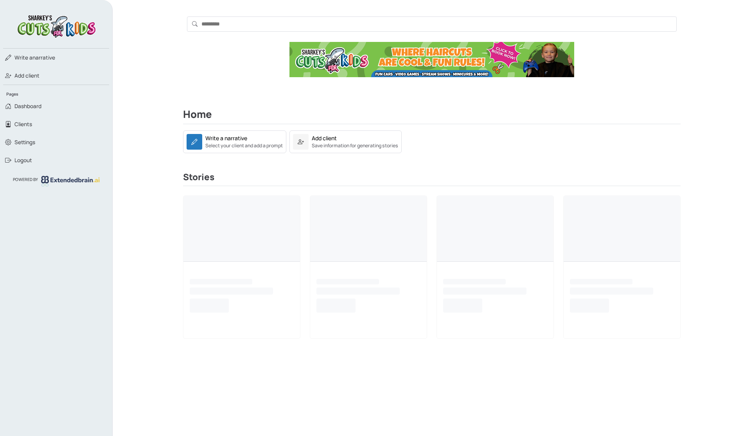 The width and height of the screenshot is (751, 436). I want to click on span: Dashboard, so click(28, 106).